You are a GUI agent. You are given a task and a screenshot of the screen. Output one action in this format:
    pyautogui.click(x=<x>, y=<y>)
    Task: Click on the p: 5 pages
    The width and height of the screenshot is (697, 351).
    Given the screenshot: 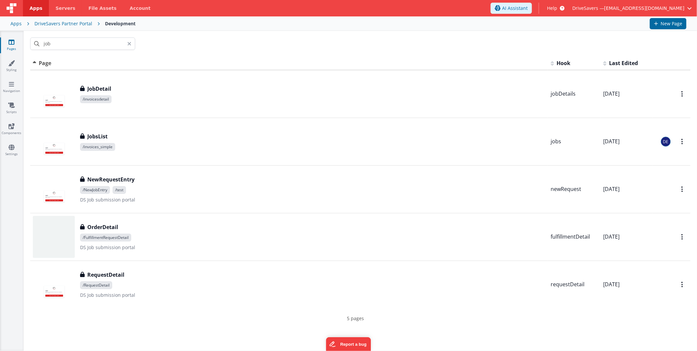 What is the action you would take?
    pyautogui.click(x=355, y=318)
    